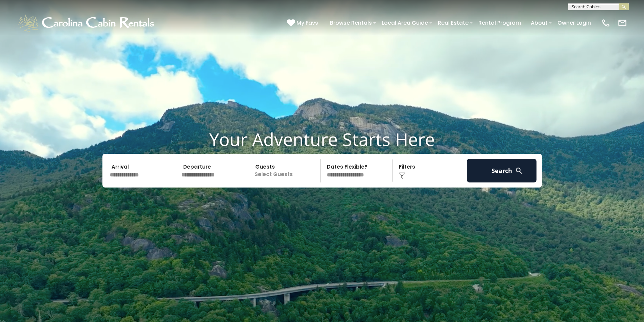 Image resolution: width=644 pixels, height=322 pixels. Describe the element at coordinates (499, 22) in the screenshot. I see `a: Rental Program` at that location.